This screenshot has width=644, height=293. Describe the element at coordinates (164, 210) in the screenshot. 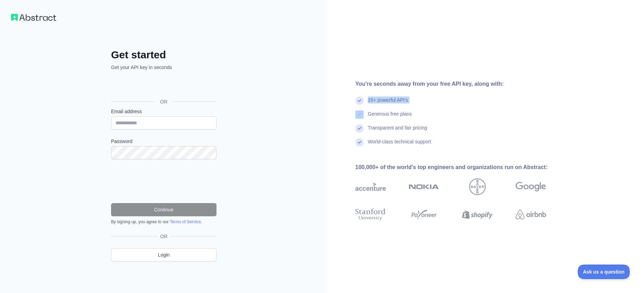

I see `button: Continue` at that location.